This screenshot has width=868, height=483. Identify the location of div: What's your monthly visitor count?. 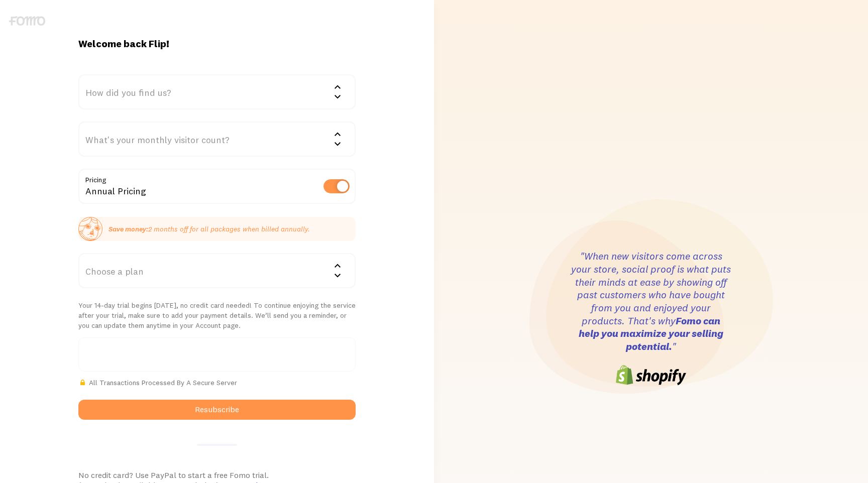
(217, 139).